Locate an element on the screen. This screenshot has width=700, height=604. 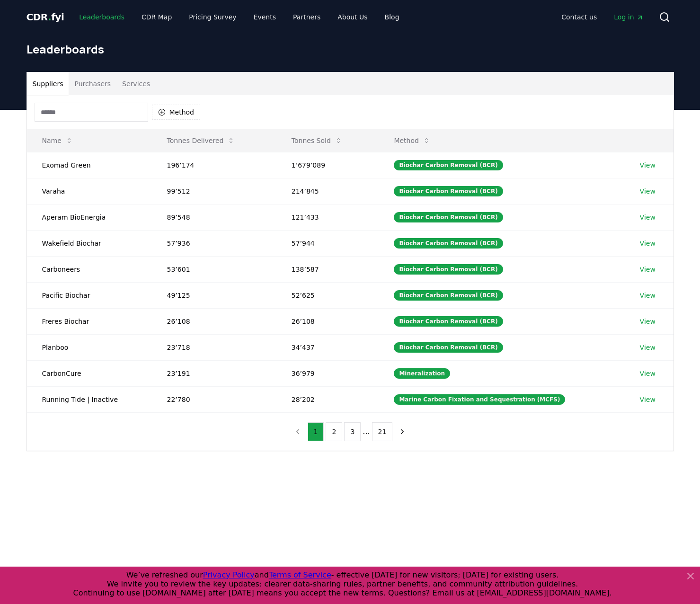
div: Marine Carbon Fixation and Sequestration (MCFS) is located at coordinates (479, 399).